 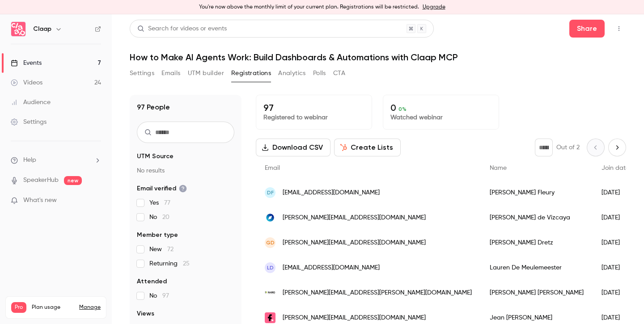 I want to click on li: help-dropdown-opener, so click(x=56, y=160).